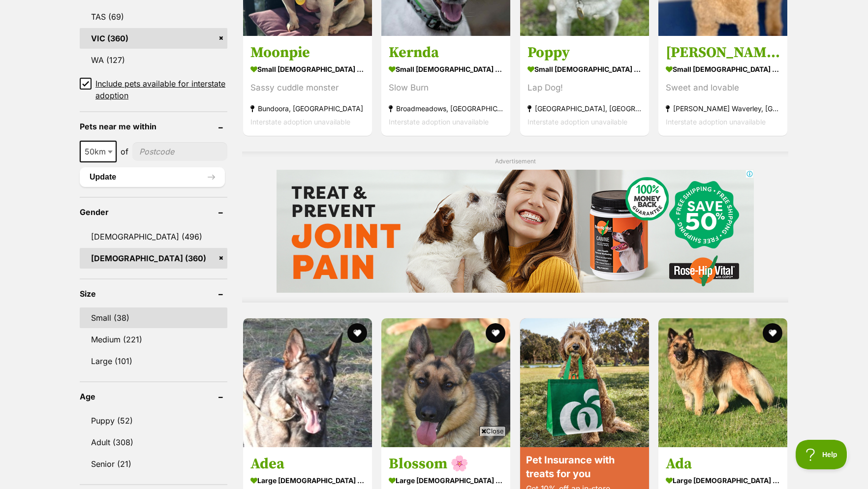 The width and height of the screenshot is (868, 489). What do you see at coordinates (154, 317) in the screenshot?
I see `a: Small (38)` at bounding box center [154, 317].